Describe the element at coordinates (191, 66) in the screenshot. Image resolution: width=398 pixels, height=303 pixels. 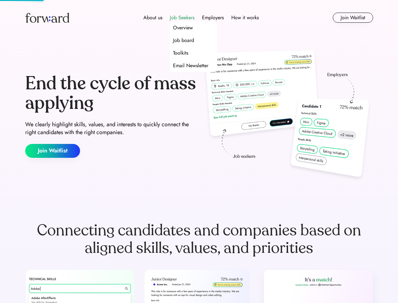
I see `div: Email Newsletter` at that location.